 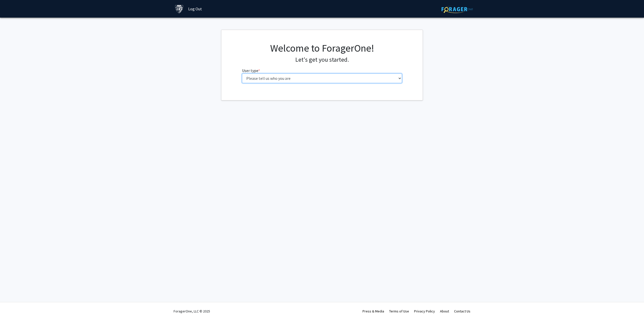 What do you see at coordinates (462, 311) in the screenshot?
I see `a: Contact Us` at bounding box center [462, 311].